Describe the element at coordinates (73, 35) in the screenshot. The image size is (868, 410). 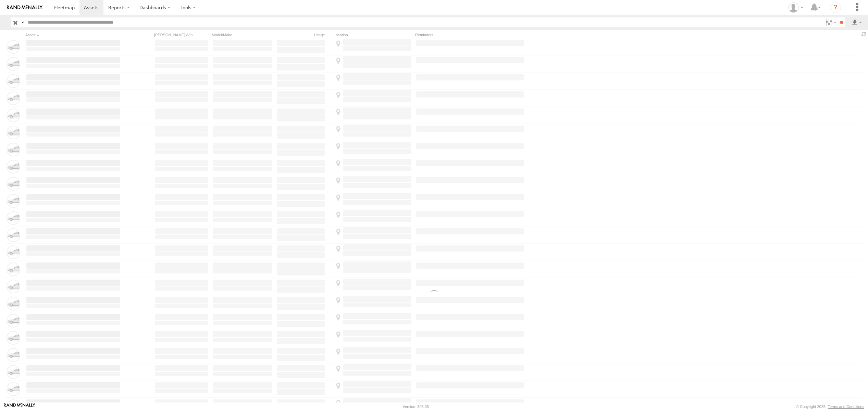
I see `div: Click to Sort` at that location.